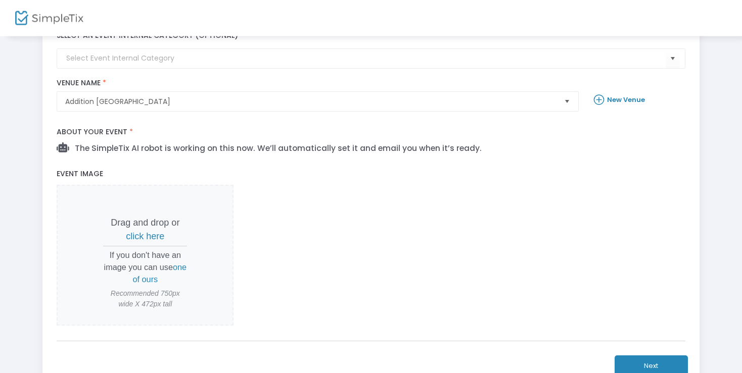 The image size is (742, 373). I want to click on label: About your event, so click(371, 132).